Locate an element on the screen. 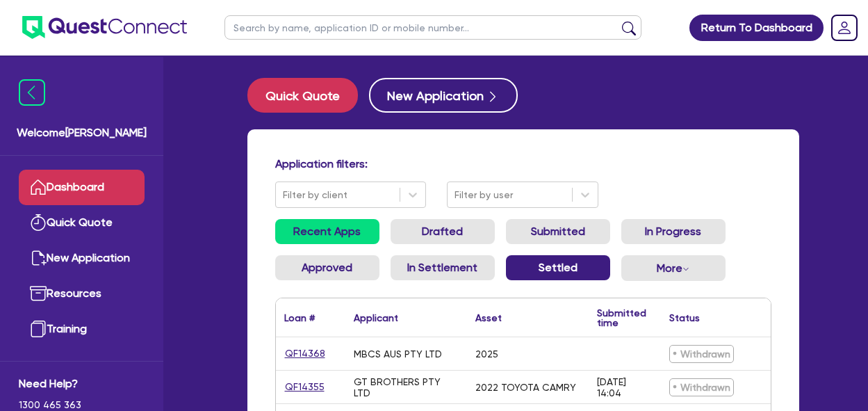 Image resolution: width=868 pixels, height=411 pixels. div: Applicant is located at coordinates (376, 318).